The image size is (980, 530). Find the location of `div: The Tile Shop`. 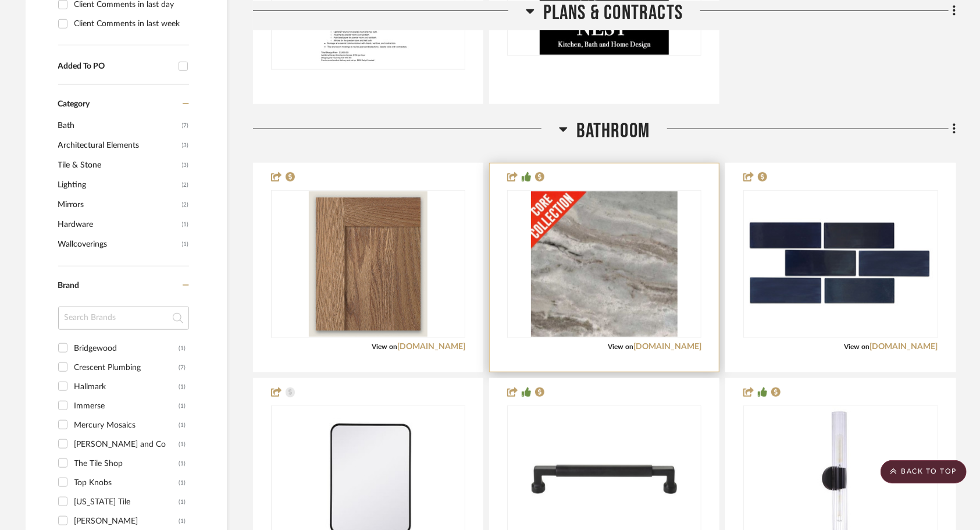

div: The Tile Shop is located at coordinates (127, 464).